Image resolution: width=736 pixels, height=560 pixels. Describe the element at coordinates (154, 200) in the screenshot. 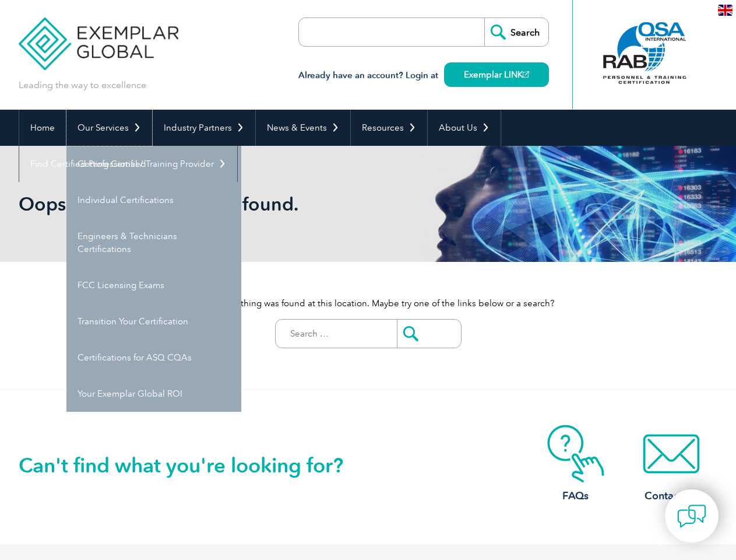

I see `a: Individual Certifications` at that location.